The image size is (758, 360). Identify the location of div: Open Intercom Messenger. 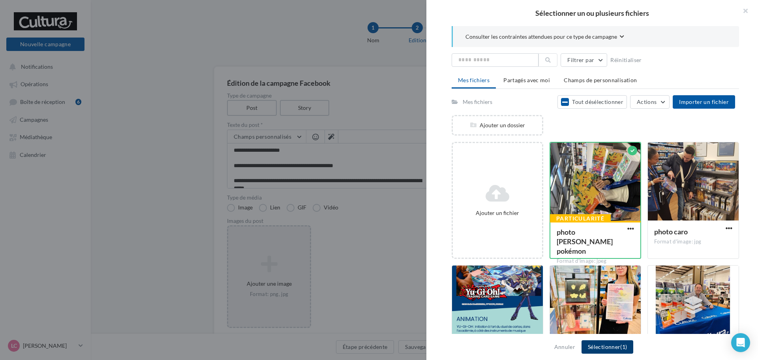
(740, 342).